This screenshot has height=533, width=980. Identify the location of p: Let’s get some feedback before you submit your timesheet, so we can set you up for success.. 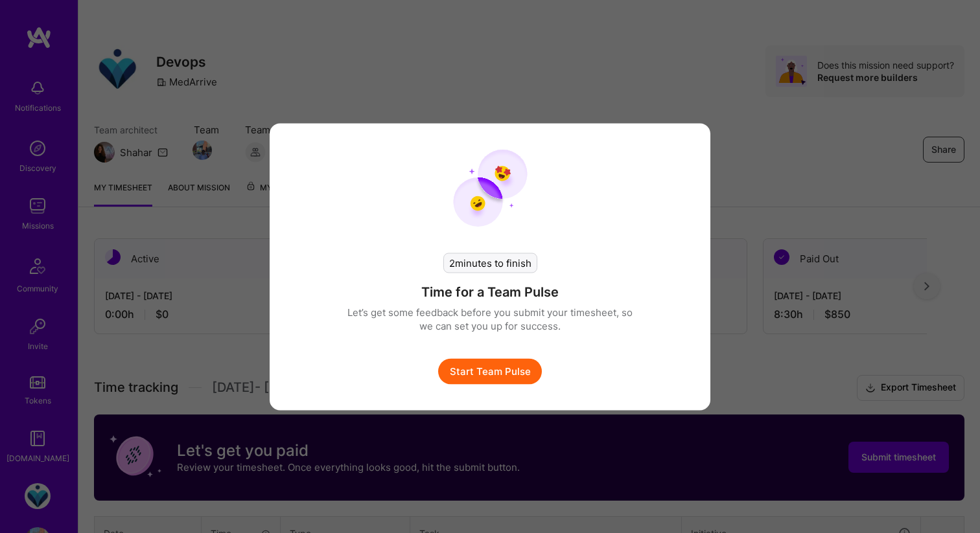
(490, 319).